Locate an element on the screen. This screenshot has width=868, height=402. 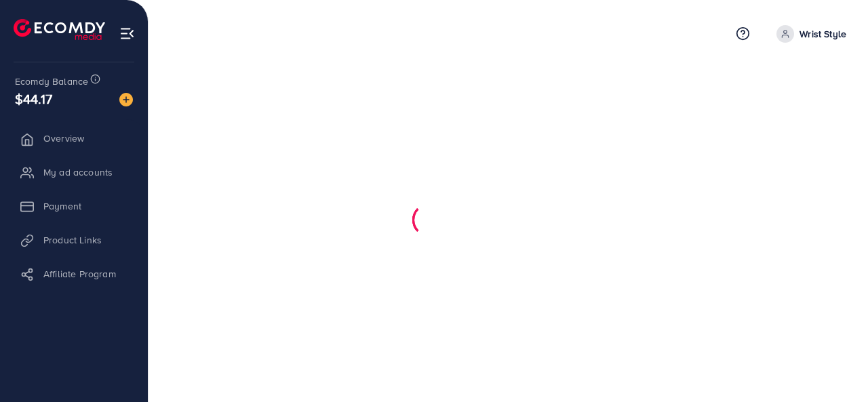
a: Wrist Style is located at coordinates (808, 34).